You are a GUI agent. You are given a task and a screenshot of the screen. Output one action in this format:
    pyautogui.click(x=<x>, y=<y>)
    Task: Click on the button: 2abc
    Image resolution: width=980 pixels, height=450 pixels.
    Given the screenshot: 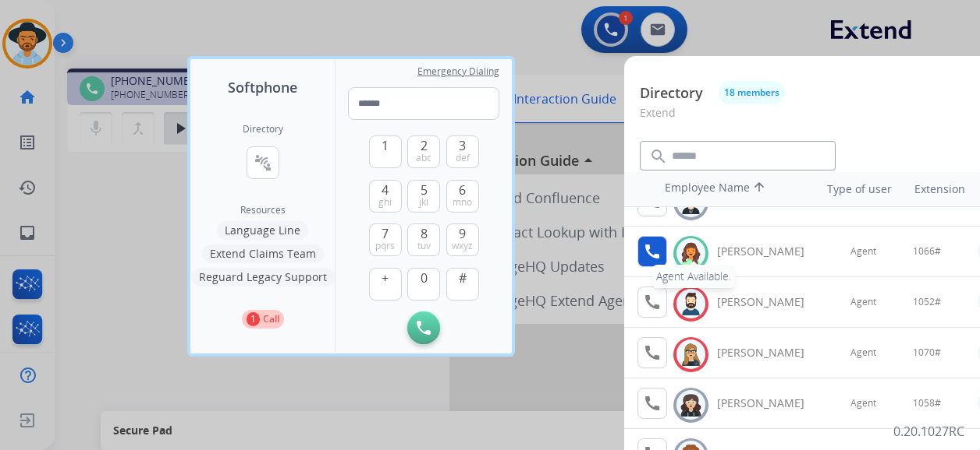 What is the action you would take?
    pyautogui.click(x=424, y=152)
    